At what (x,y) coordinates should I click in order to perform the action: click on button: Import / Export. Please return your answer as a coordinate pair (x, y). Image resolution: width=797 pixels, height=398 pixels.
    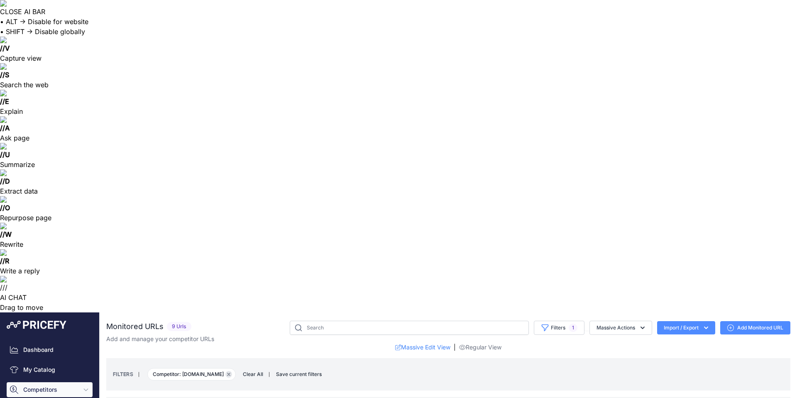
    Looking at the image, I should click on (686, 328).